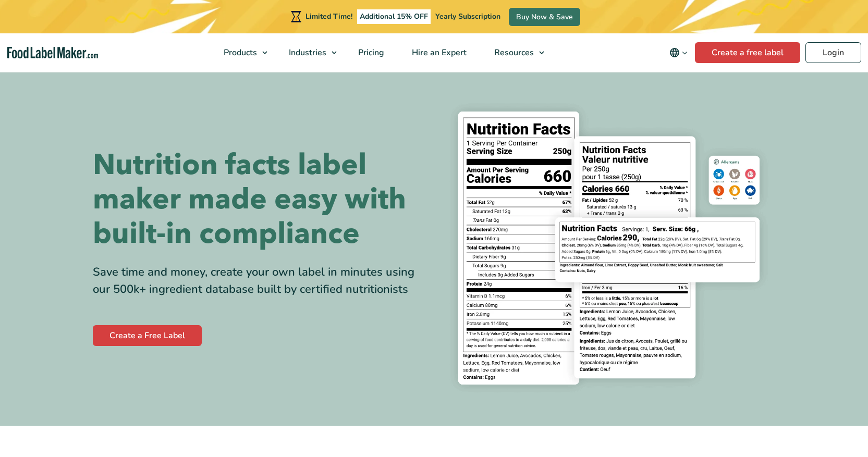 This screenshot has width=868, height=457. Describe the element at coordinates (260, 199) in the screenshot. I see `h1: Nutrition facts label maker made easy with built-in compliance` at that location.